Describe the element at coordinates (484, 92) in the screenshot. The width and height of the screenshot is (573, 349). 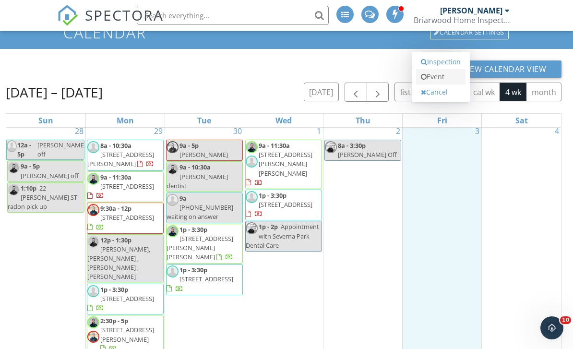
I see `button: cal wk` at that location.